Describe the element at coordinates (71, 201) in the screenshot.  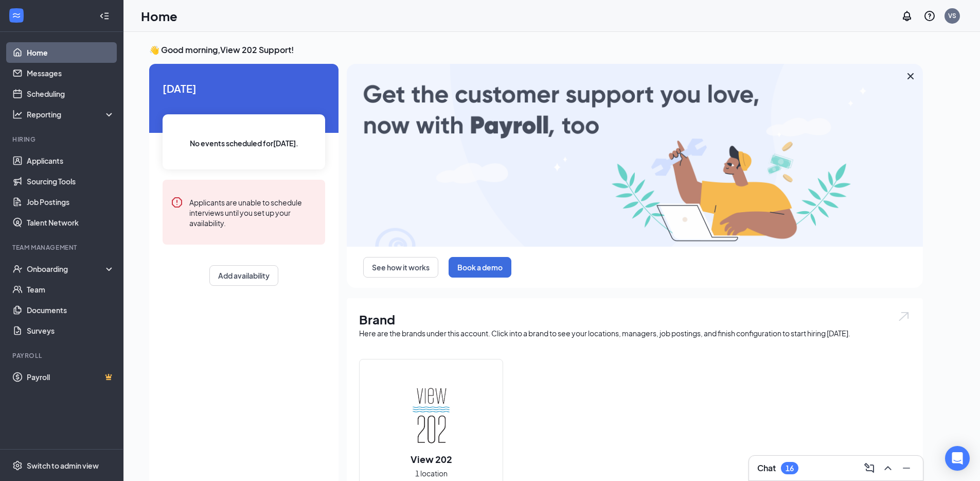
I see `a: Job Postings` at that location.